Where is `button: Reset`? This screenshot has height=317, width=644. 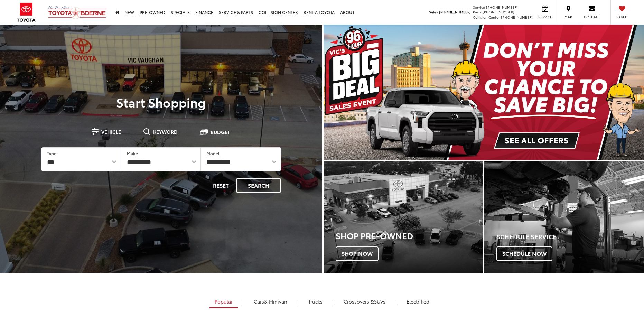
button: Reset is located at coordinates (221, 185).